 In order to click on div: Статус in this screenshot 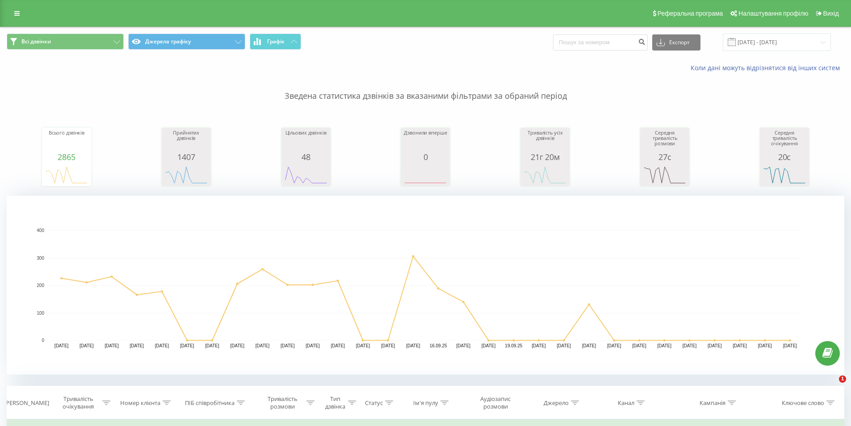, I will do `click(374, 403)`.